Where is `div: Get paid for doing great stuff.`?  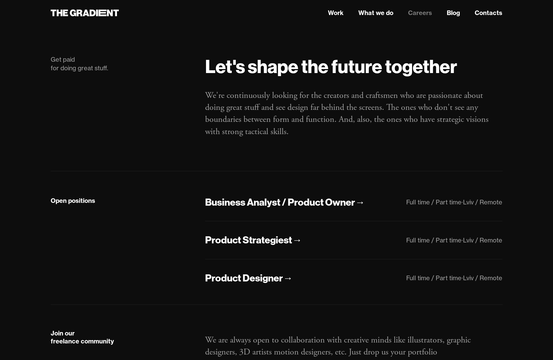
div: Get paid for doing great stuff. is located at coordinates (122, 64).